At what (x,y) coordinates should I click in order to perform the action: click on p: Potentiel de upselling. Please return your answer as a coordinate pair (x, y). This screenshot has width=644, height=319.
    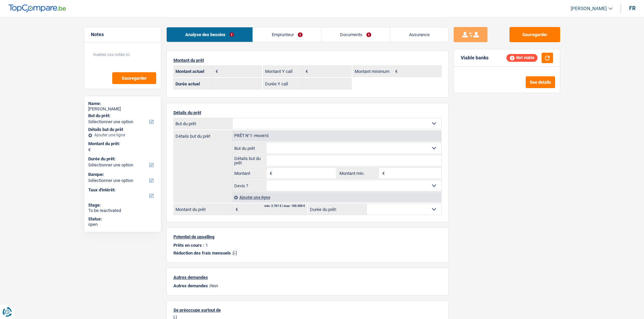
    Looking at the image, I should click on (307, 237).